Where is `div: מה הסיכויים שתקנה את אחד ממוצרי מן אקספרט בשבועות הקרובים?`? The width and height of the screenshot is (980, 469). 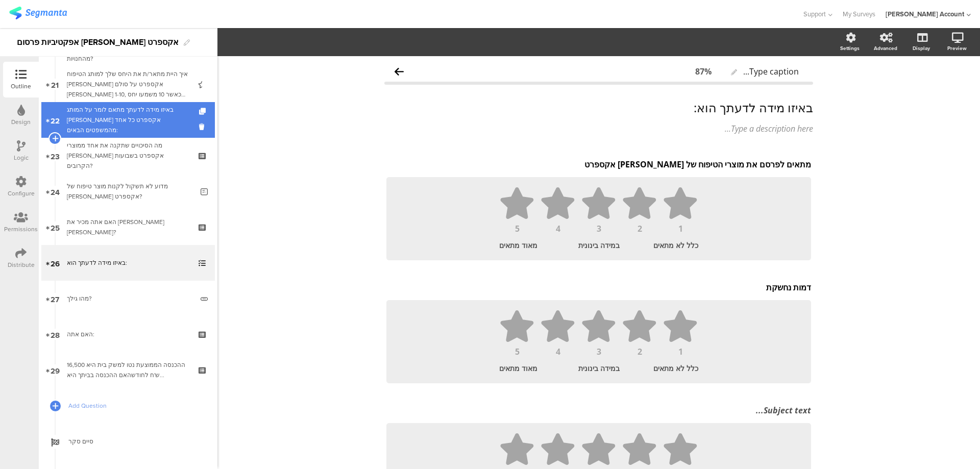
div: מה הסיכויים שתקנה את אחד ממוצרי מן אקספרט בשבועות הקרובים? is located at coordinates (127, 156).